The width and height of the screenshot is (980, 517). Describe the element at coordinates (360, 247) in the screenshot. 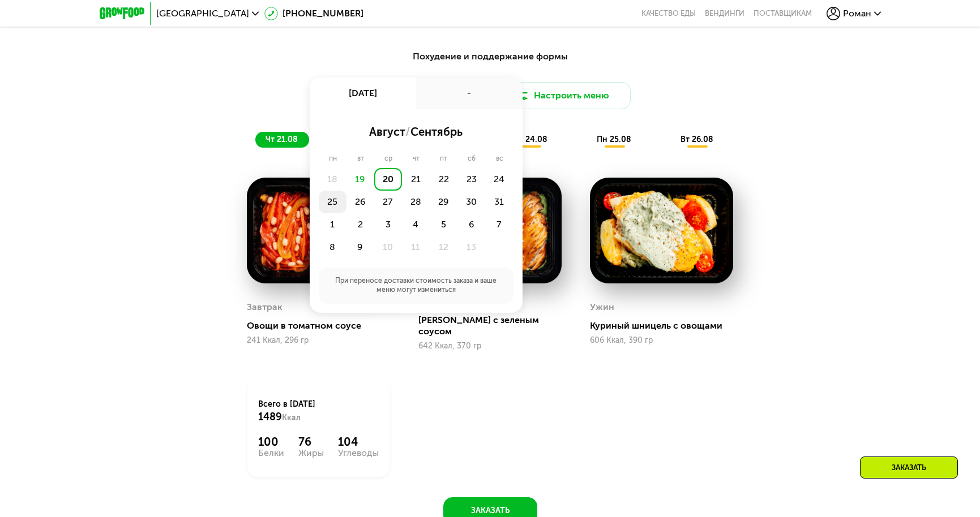

I see `div: 9` at that location.